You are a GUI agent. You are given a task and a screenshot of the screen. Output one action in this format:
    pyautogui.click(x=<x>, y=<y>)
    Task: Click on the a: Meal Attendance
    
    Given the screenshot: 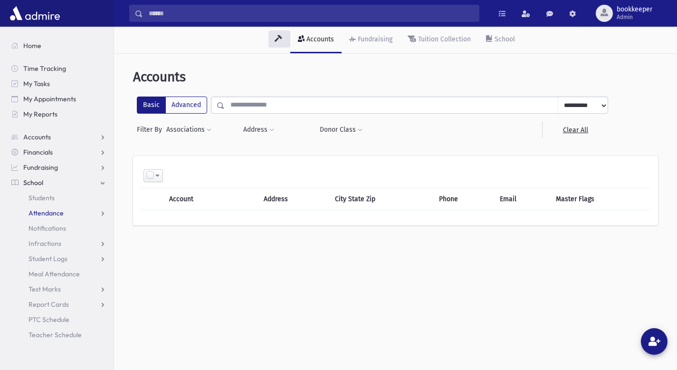 What is the action you would take?
    pyautogui.click(x=58, y=274)
    